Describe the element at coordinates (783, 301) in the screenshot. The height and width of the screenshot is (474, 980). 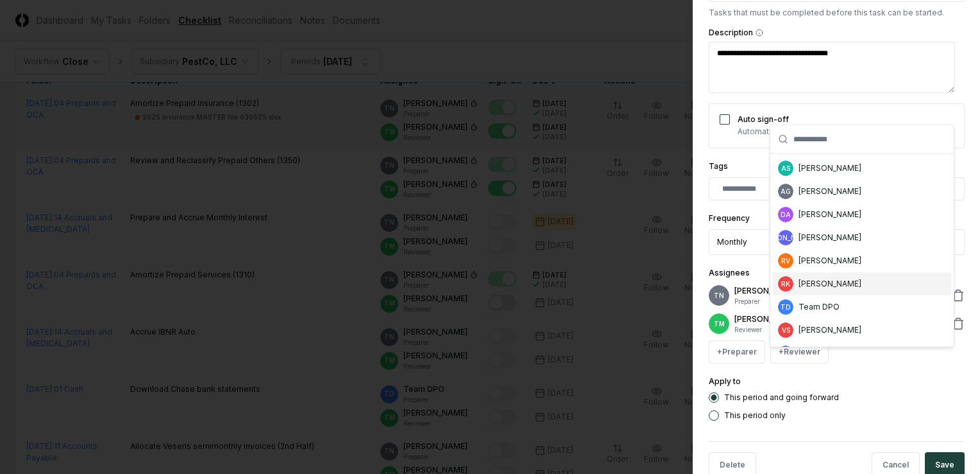
I see `p: Preparer` at that location.